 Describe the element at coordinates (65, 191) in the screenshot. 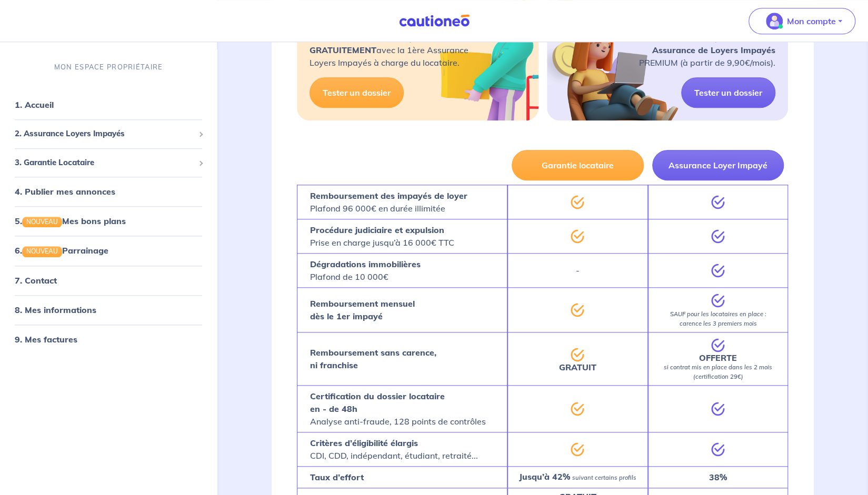

I see `a: 4. Publier mes annonces` at that location.